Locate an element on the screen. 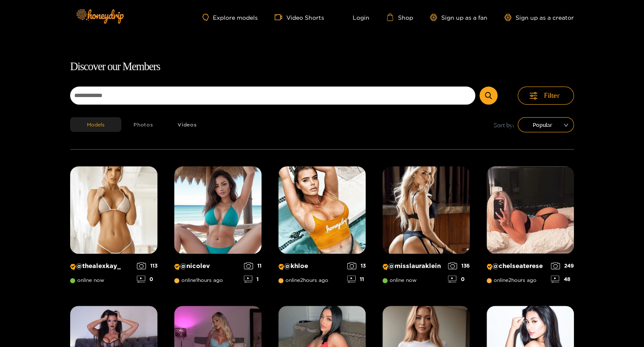  div: 1 is located at coordinates (253, 279).